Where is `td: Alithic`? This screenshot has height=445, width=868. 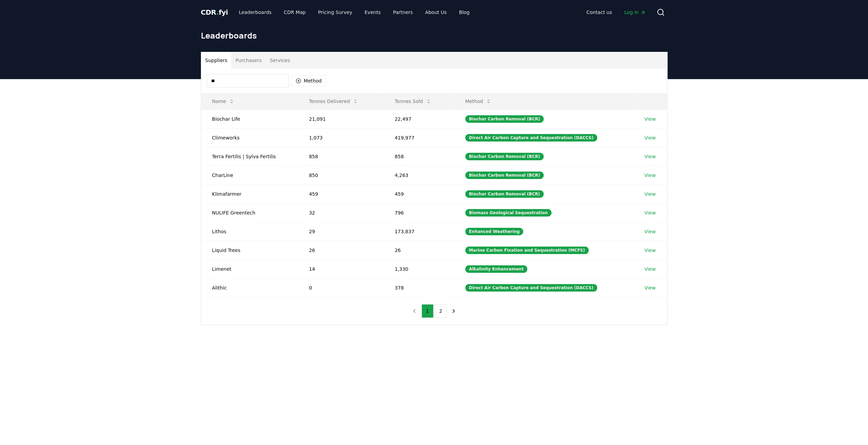
td: Alithic is located at coordinates (250, 288).